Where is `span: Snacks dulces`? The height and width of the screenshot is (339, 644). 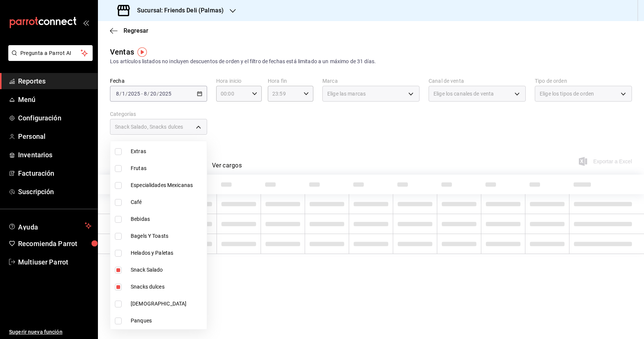
span: Snacks dulces is located at coordinates (167, 286).